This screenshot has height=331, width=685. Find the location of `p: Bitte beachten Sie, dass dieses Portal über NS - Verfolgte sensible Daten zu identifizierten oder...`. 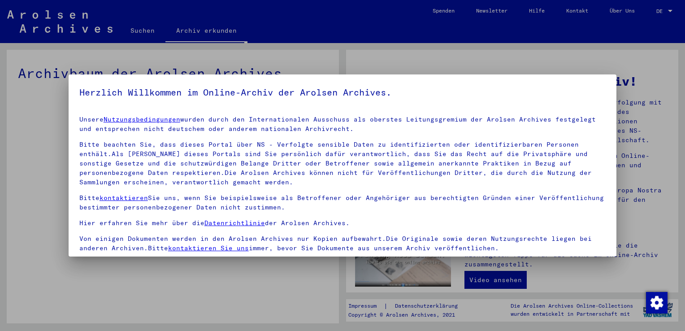

p: Bitte beachten Sie, dass dieses Portal über NS - Verfolgte sensible Daten zu identifizierten oder... is located at coordinates (342, 163).